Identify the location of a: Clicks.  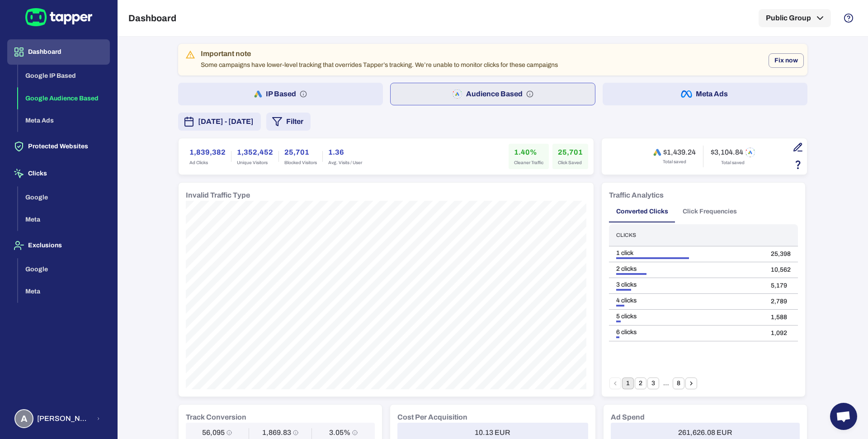
(59, 172).